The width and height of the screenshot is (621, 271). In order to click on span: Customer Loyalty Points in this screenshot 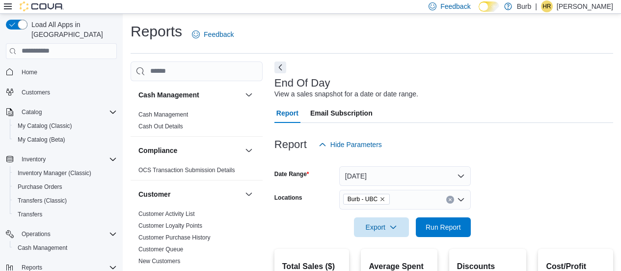, I will do `click(170, 225)`.